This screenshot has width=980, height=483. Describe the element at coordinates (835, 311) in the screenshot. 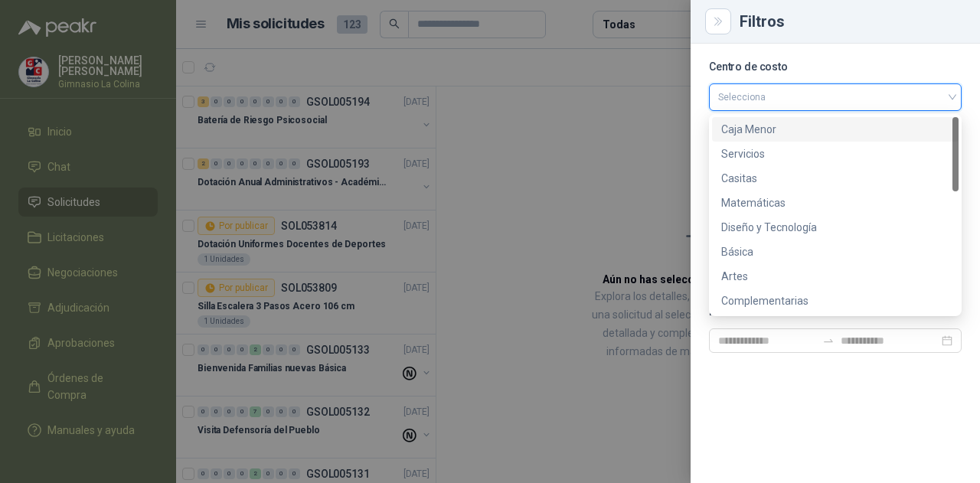

I see `p: Fecha de creación` at that location.